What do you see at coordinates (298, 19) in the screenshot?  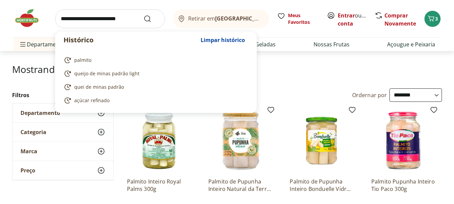 I see `a: Meus Favoritos` at bounding box center [298, 19].